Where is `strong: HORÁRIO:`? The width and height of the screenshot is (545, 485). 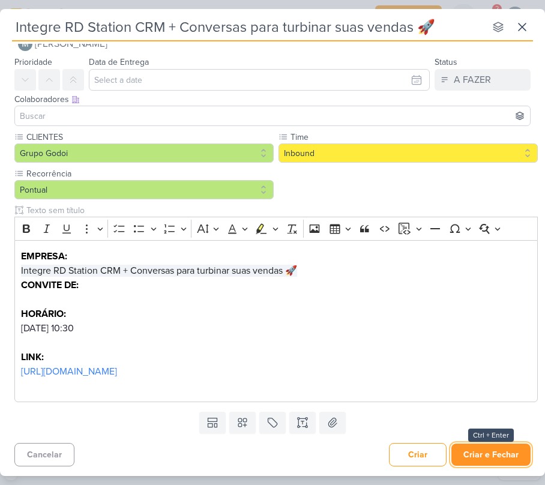
strong: HORÁRIO: is located at coordinates (43, 314).